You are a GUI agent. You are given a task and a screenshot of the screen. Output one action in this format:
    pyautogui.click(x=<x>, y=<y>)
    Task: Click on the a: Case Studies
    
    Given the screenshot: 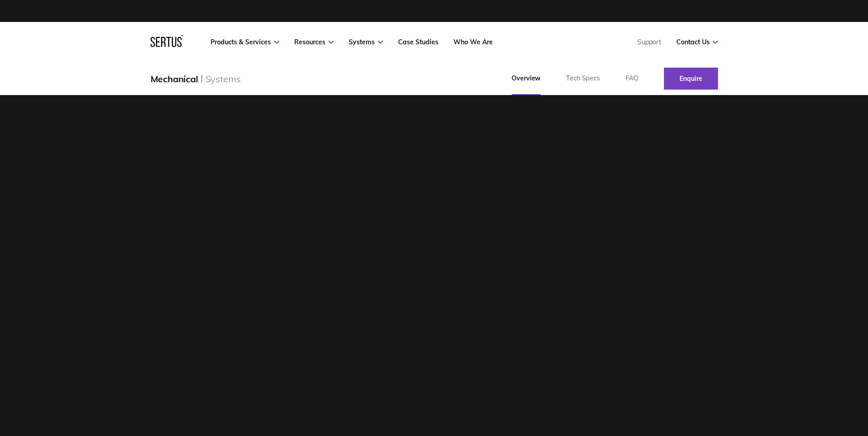 What is the action you would take?
    pyautogui.click(x=418, y=42)
    